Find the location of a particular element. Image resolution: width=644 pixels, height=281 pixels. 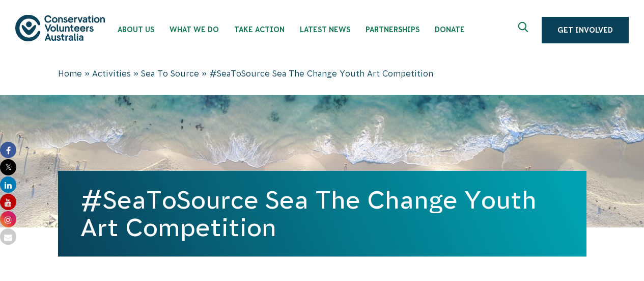

span: Take Action is located at coordinates (259, 30).